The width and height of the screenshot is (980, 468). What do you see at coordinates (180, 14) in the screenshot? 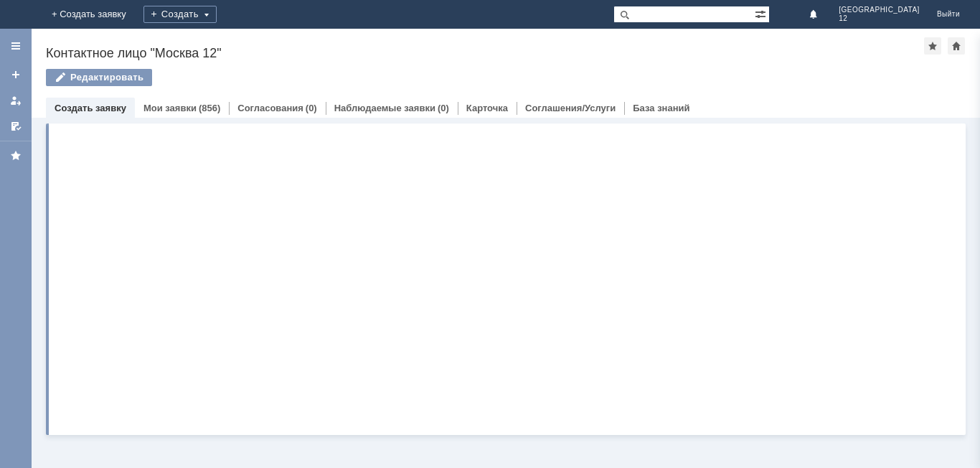
I see `div: Создать` at bounding box center [180, 14].